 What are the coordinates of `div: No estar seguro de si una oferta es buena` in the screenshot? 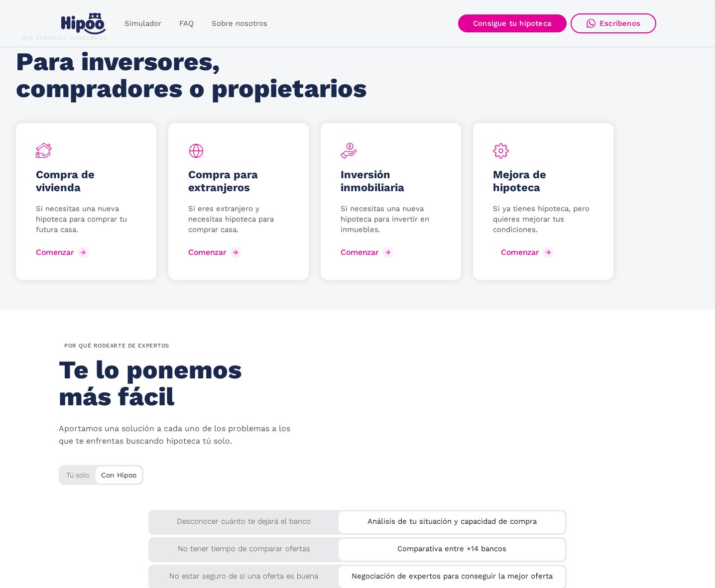 It's located at (243, 574).